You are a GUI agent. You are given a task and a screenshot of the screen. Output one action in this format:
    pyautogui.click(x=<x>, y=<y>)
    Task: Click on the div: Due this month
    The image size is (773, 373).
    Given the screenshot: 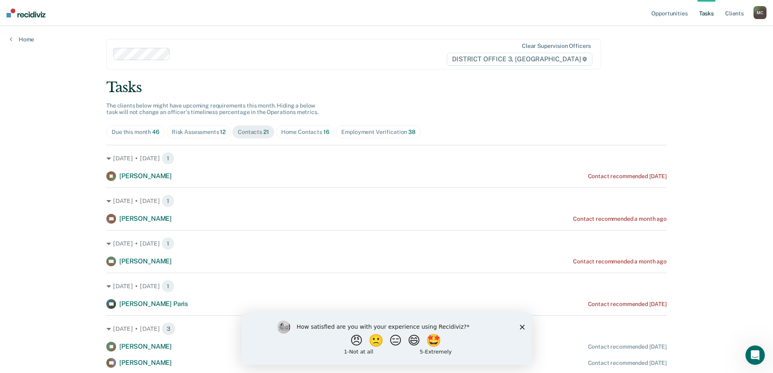 What is the action you would take?
    pyautogui.click(x=136, y=132)
    